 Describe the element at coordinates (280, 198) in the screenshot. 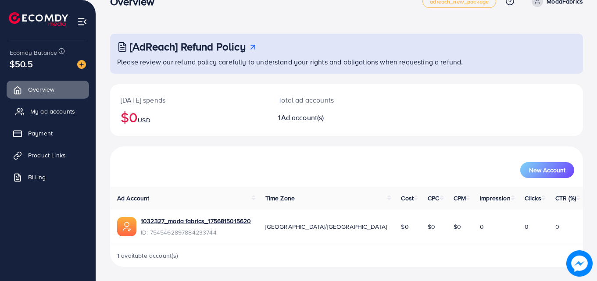

I see `span: Time Zone` at that location.